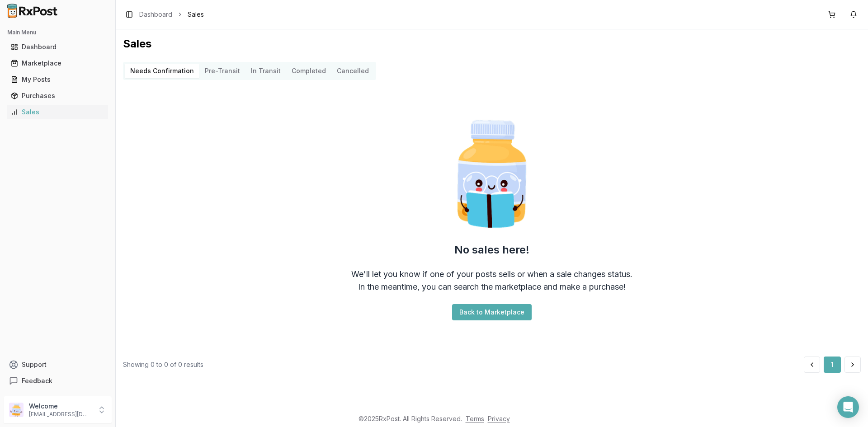 The image size is (868, 427). What do you see at coordinates (172, 15) in the screenshot?
I see `nav: breadcrumb` at bounding box center [172, 15].